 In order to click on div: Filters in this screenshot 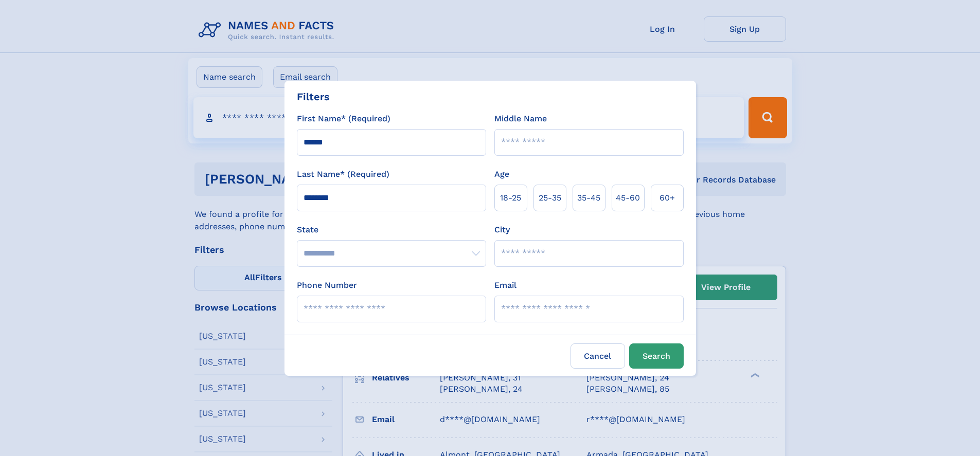, I will do `click(313, 96)`.